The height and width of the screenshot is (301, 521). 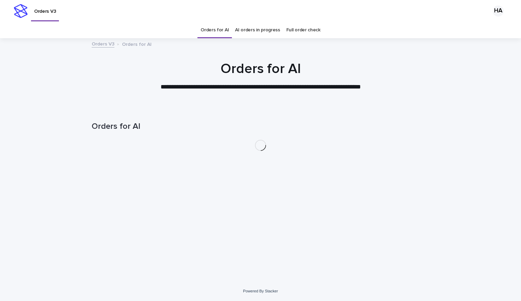 I want to click on a: AI orders in progress, so click(x=257, y=30).